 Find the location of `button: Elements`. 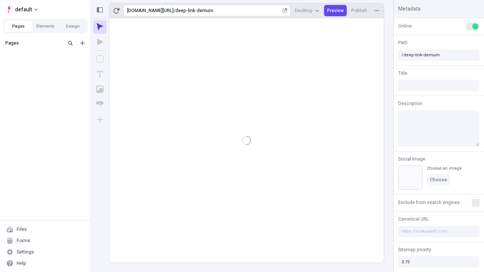

button: Elements is located at coordinates (45, 26).